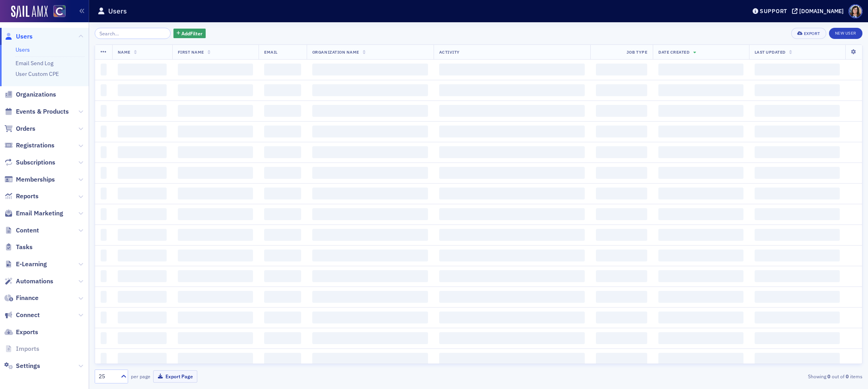 The height and width of the screenshot is (389, 868). Describe the element at coordinates (26, 129) in the screenshot. I see `span: Orders` at that location.